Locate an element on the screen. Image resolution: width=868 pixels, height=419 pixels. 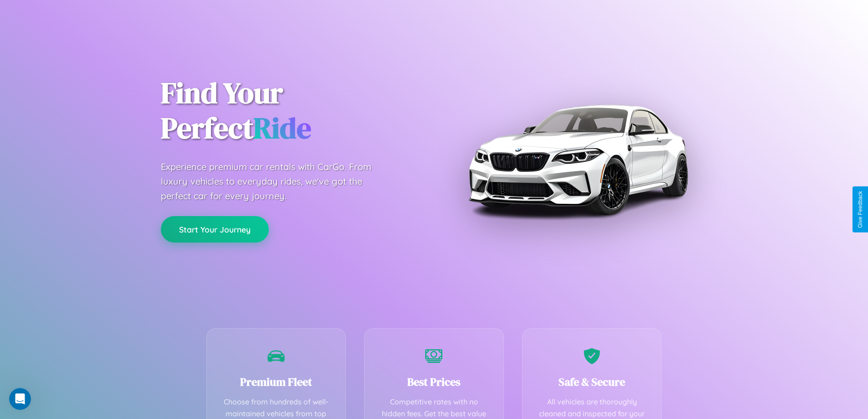
p: Experience premium car rentals with CarGo. From luxury vehicles to everyday rides, we've got the ... is located at coordinates (275, 182).